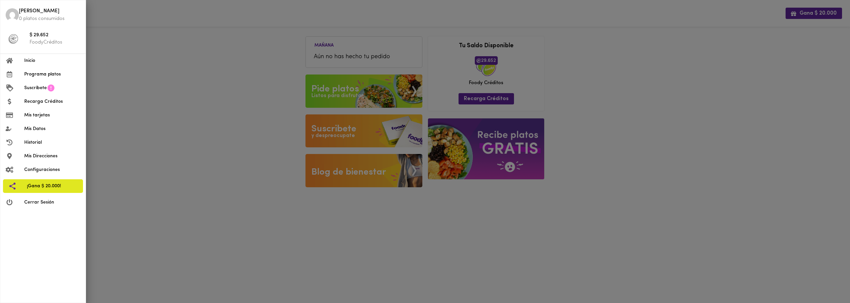  I want to click on img: Sandra, so click(12, 15).